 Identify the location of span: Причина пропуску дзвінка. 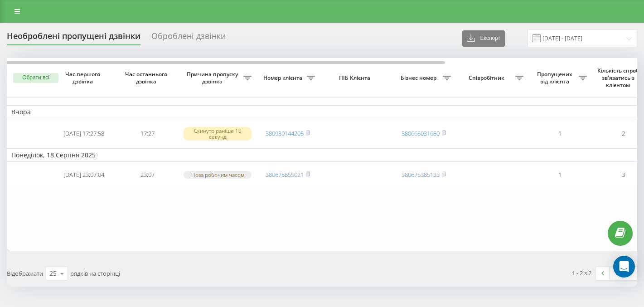
(213, 78).